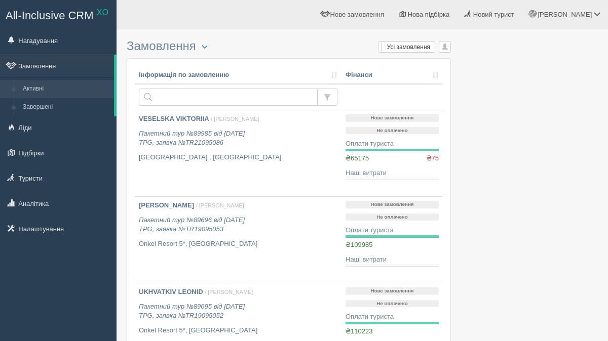  I want to click on span: Нове замовлення, so click(357, 14).